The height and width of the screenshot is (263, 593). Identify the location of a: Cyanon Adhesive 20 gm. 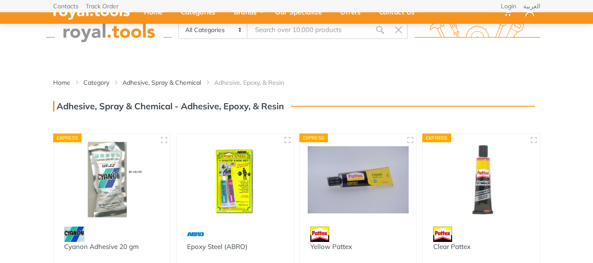
(101, 246).